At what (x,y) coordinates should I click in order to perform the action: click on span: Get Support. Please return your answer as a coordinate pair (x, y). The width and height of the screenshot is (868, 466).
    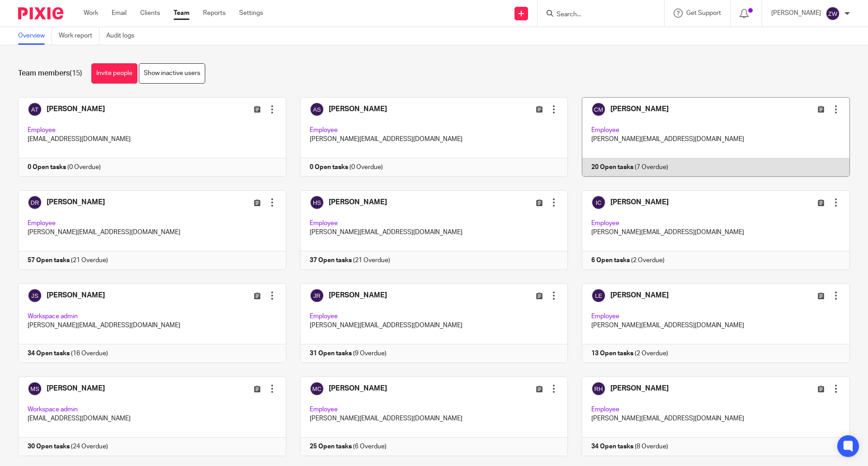
    Looking at the image, I should click on (703, 13).